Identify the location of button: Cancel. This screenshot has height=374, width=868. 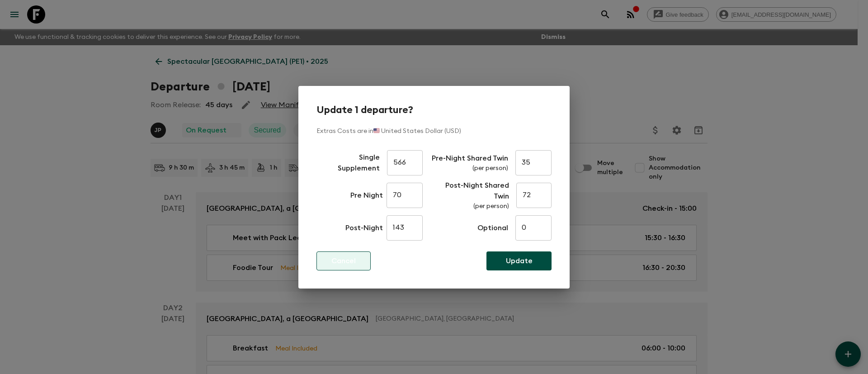
(343, 261).